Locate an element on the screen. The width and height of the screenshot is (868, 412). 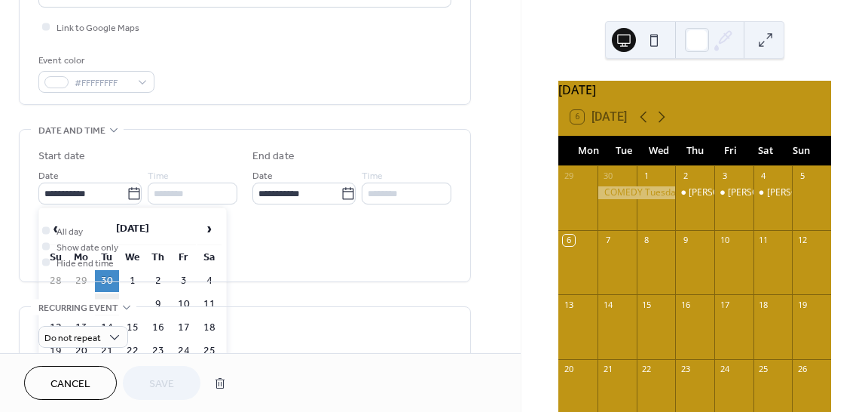
div: 13 is located at coordinates (568, 304).